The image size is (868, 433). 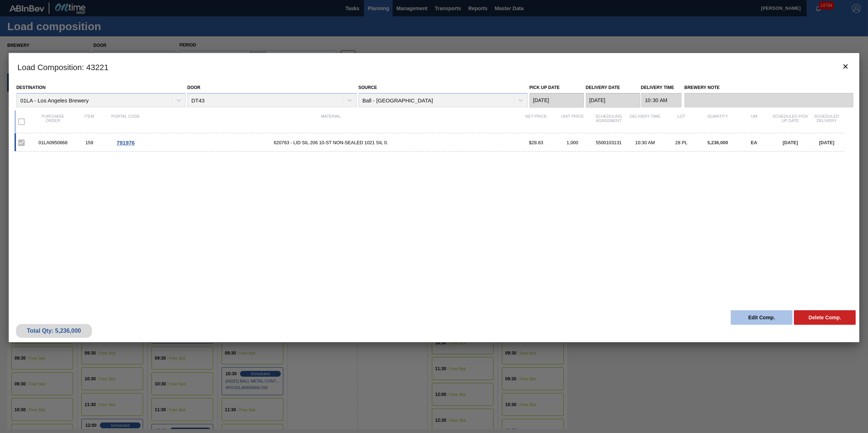 What do you see at coordinates (825, 317) in the screenshot?
I see `button: Delete Comp.` at bounding box center [825, 317].